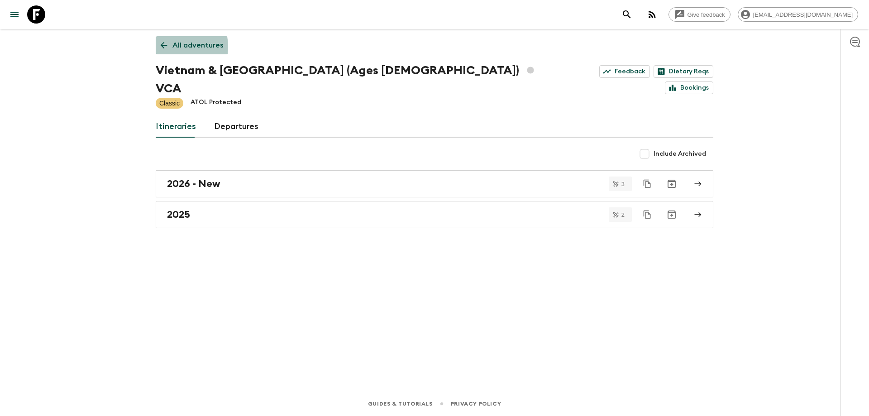  Describe the element at coordinates (689, 88) in the screenshot. I see `a: Bookings` at that location.